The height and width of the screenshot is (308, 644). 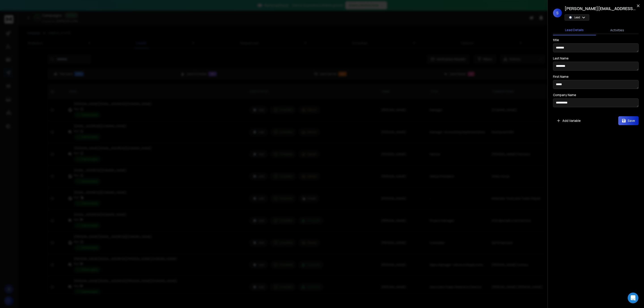 What do you see at coordinates (561, 59) in the screenshot?
I see `label: Last Name` at bounding box center [561, 59].